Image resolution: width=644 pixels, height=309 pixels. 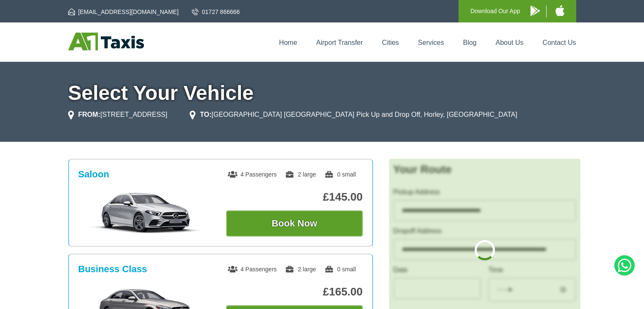 I want to click on a: About Us, so click(x=510, y=42).